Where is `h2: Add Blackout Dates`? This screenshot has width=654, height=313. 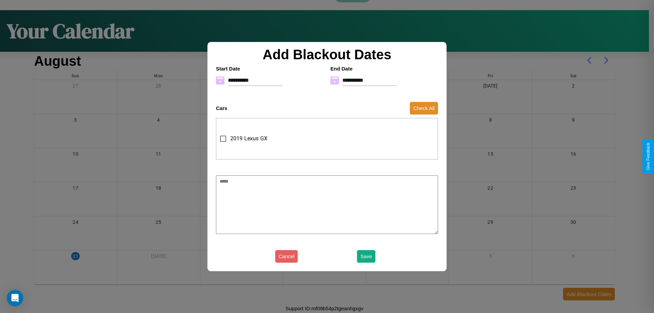 h2: Add Blackout Dates is located at coordinates (327, 54).